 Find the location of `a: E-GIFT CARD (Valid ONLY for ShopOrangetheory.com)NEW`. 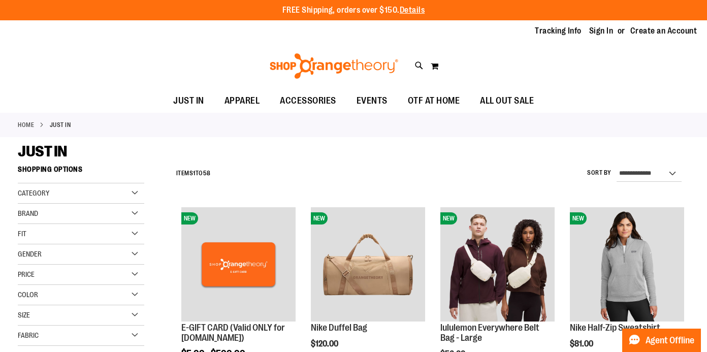

a: E-GIFT CARD (Valid ONLY for ShopOrangetheory.com)NEW is located at coordinates (238, 265).